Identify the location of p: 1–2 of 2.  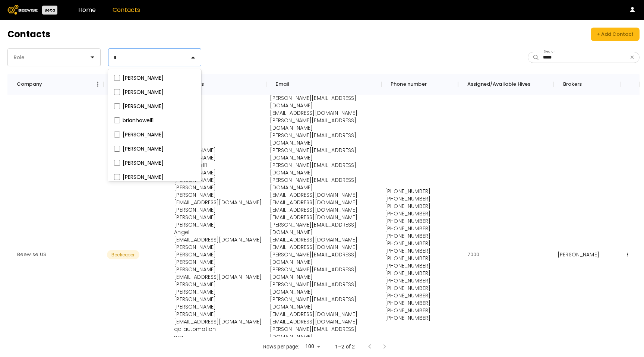
(345, 346).